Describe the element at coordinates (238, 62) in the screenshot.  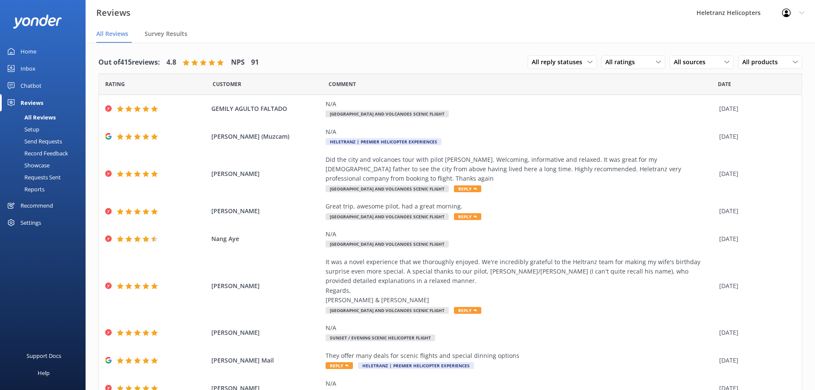
I see `h4: NPS` at that location.